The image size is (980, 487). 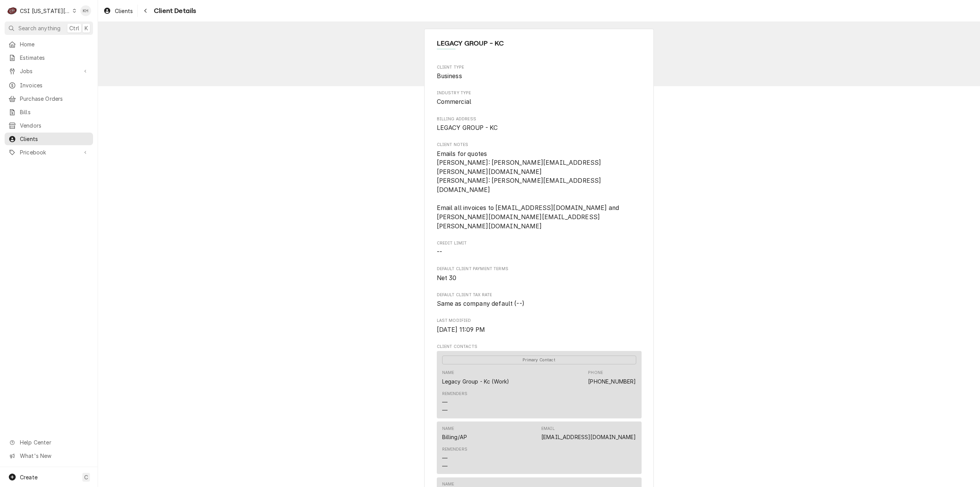 What do you see at coordinates (49, 456) in the screenshot?
I see `a: Go to What's New` at bounding box center [49, 456].